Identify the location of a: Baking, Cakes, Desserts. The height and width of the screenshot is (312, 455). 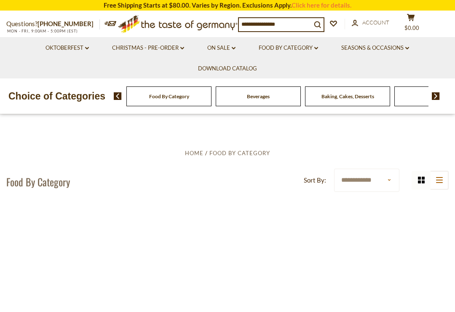
(347, 96).